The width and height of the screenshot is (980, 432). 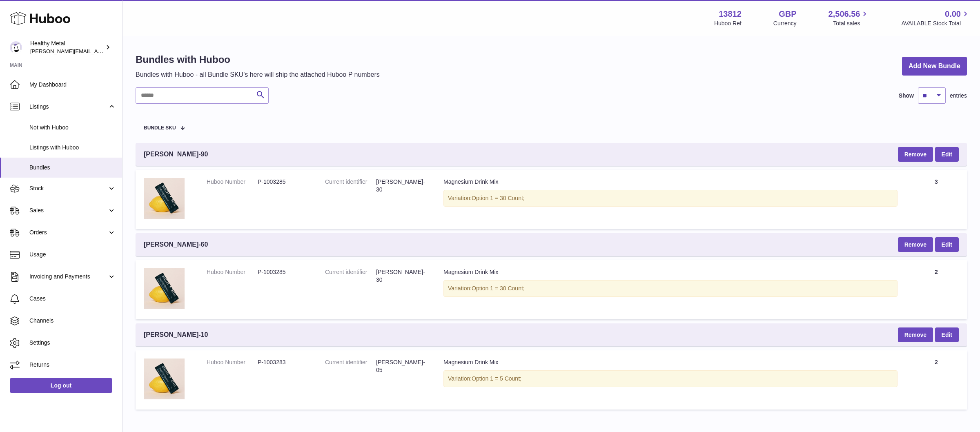 I want to click on span: My Dashboard, so click(x=73, y=85).